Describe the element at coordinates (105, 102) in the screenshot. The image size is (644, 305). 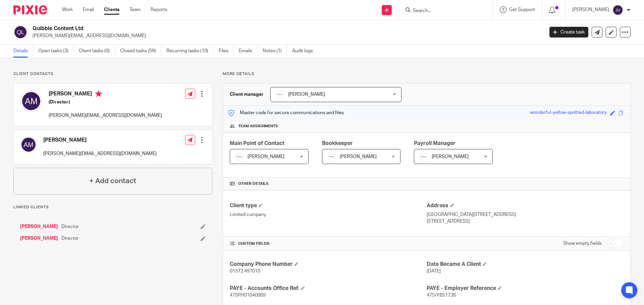
I see `h5: (Director)` at that location.